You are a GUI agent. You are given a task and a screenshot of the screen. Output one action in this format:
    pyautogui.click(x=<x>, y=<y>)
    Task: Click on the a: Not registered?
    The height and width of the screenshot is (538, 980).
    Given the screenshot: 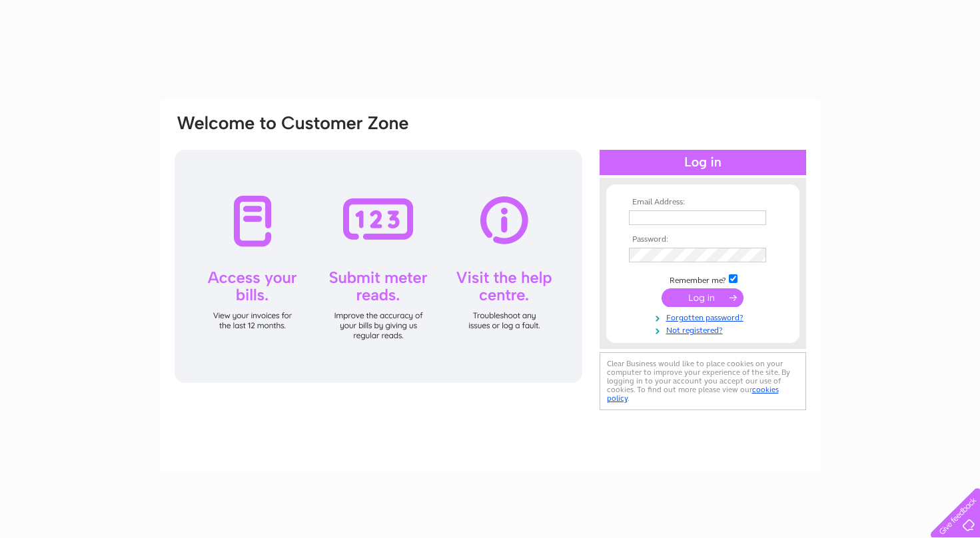 What is the action you would take?
    pyautogui.click(x=704, y=329)
    